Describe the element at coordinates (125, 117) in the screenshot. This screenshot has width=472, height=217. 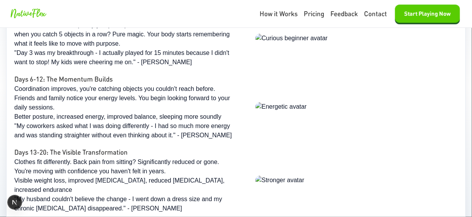
I see `li: Better posture, increased energy, improved balance, sleeping more soundly` at that location.